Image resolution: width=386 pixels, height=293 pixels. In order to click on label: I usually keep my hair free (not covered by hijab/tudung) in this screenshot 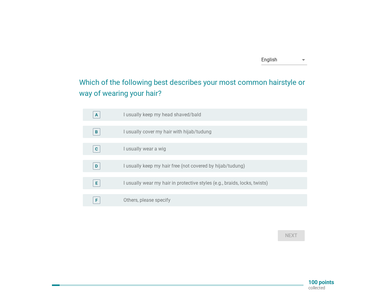, I will do `click(184, 166)`.